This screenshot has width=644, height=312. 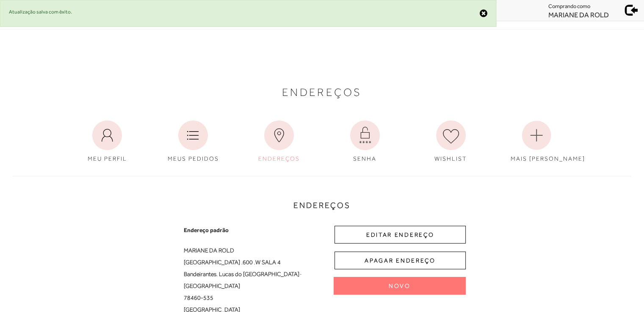 What do you see at coordinates (279, 158) in the screenshot?
I see `span: ENDEREÇOS` at bounding box center [279, 158].